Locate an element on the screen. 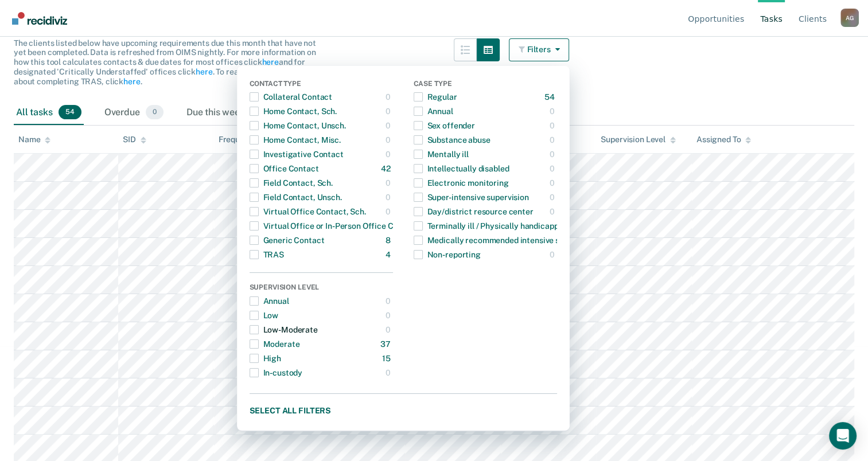  button: Select all filters is located at coordinates (403, 410).